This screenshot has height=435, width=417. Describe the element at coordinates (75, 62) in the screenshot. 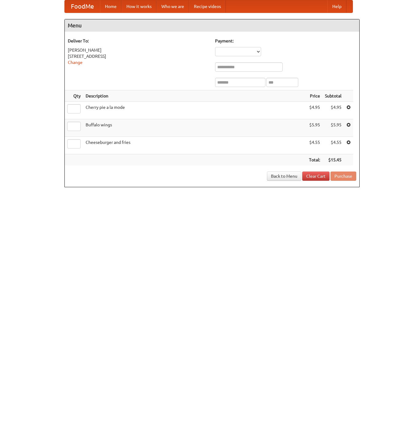

I see `a: Change` at that location.